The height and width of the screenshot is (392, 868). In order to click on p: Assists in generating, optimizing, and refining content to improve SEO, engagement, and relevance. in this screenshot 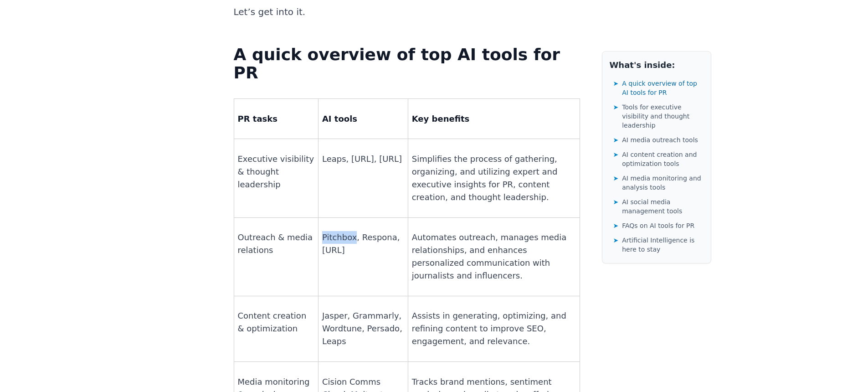, I will do `click(494, 329)`.